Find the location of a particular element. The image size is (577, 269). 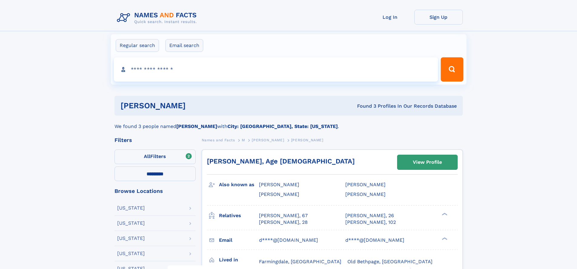

label: Email search is located at coordinates (184, 45).